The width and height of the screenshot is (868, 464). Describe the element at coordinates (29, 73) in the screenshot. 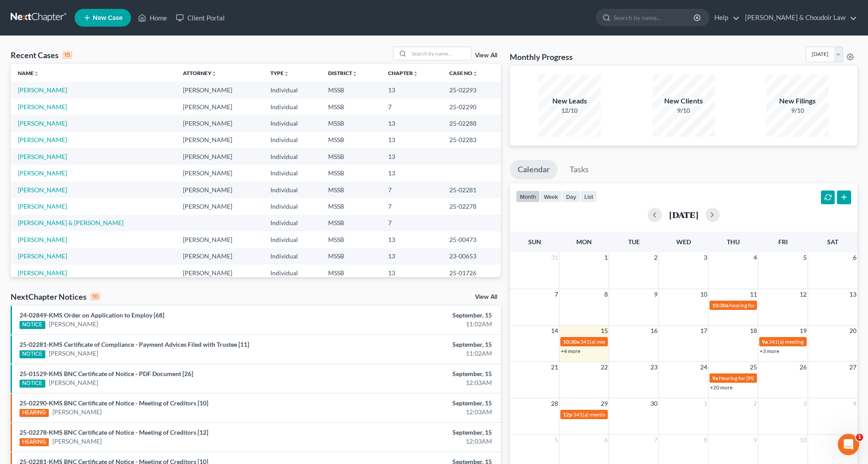

I see `a: Nameunfold_more` at that location.